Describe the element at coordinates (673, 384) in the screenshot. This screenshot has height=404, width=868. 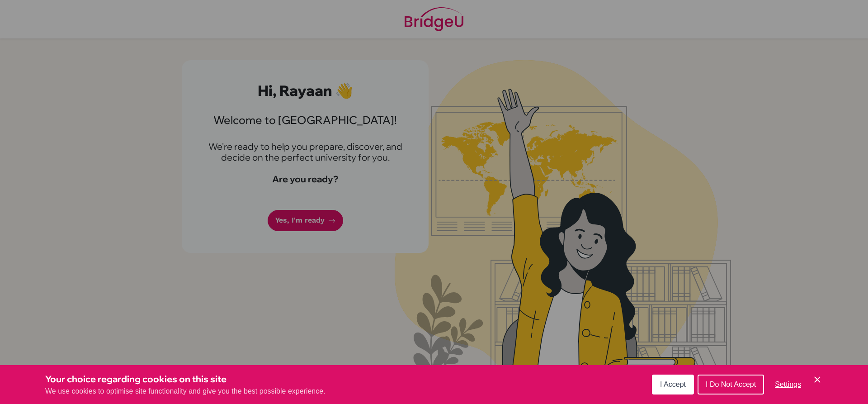
I see `span: I Accept` at that location.